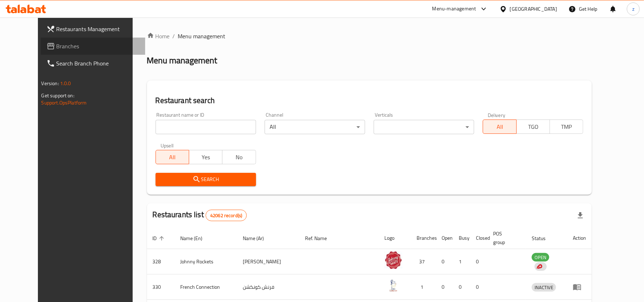 The height and width of the screenshot is (302, 644). What do you see at coordinates (370, 100) in the screenshot?
I see `h2: Restaurant search` at bounding box center [370, 100].